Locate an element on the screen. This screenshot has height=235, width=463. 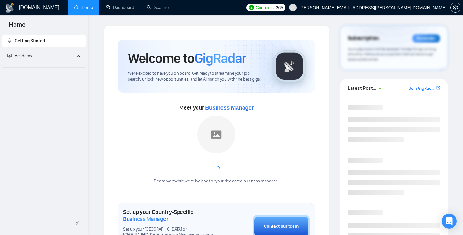
span: 265 is located at coordinates (279, 8).